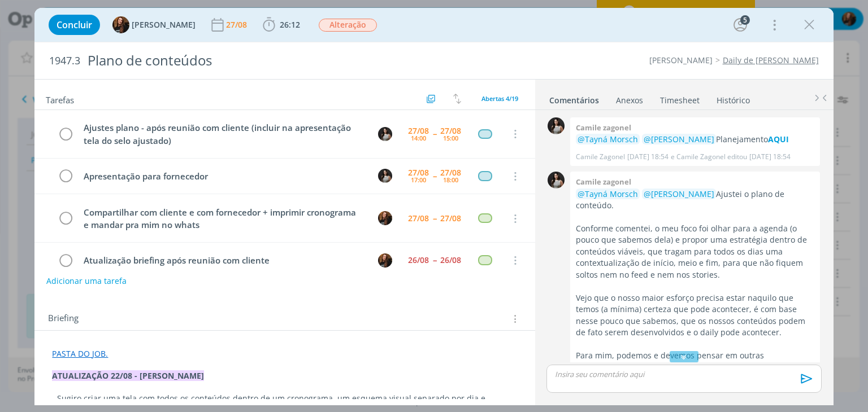 Image resolution: width=868 pixels, height=412 pixels. Describe the element at coordinates (74, 24) in the screenshot. I see `button: Concluir` at that location.